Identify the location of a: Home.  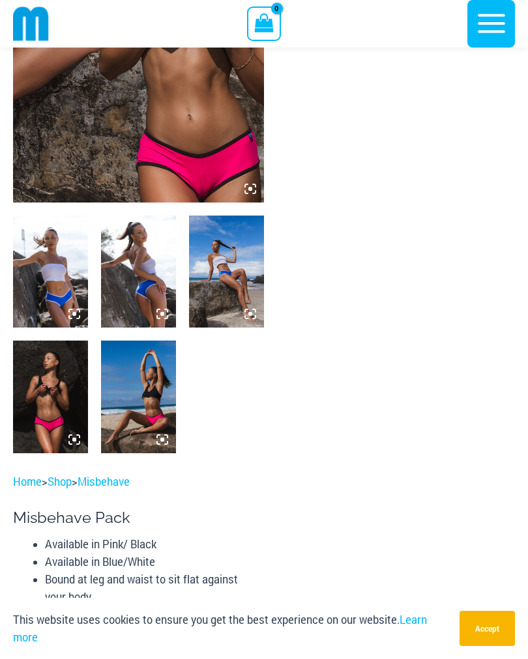
(27, 481).